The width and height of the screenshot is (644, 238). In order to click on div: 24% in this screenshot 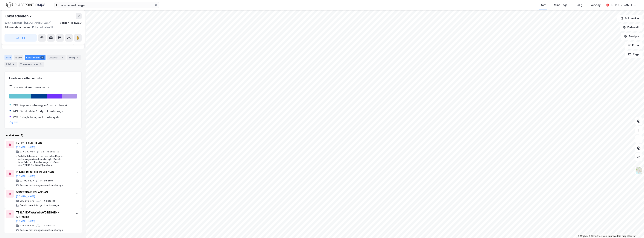, I will do `click(15, 111)`.